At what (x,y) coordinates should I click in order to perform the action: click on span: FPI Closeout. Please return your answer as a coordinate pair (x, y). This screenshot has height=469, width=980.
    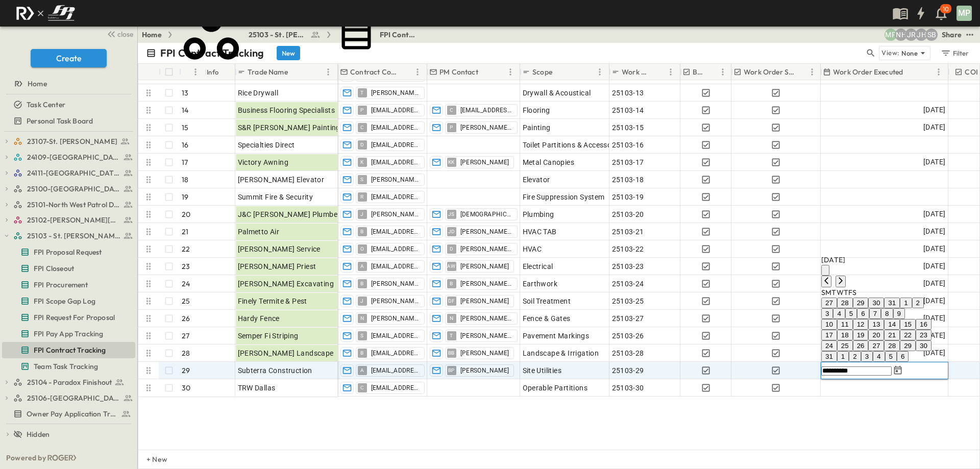
    Looking at the image, I should click on (53, 268).